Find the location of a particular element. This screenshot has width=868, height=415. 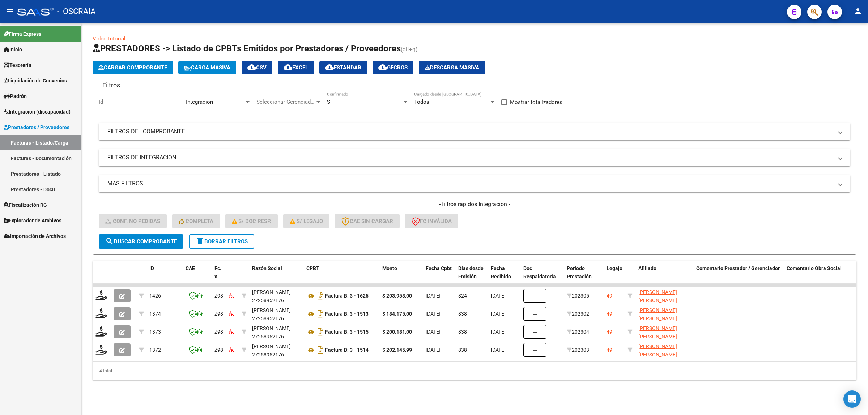

button: Gecros is located at coordinates (392, 68).